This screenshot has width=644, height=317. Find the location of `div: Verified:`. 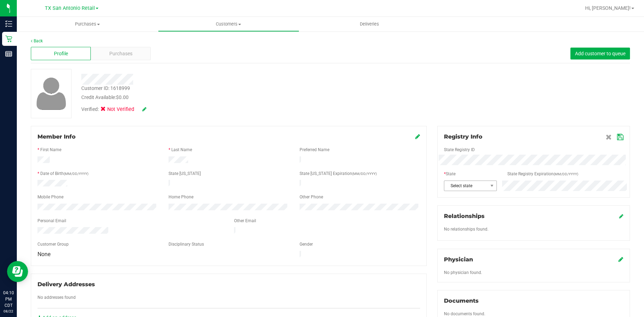

div: Verified: is located at coordinates (114, 110).